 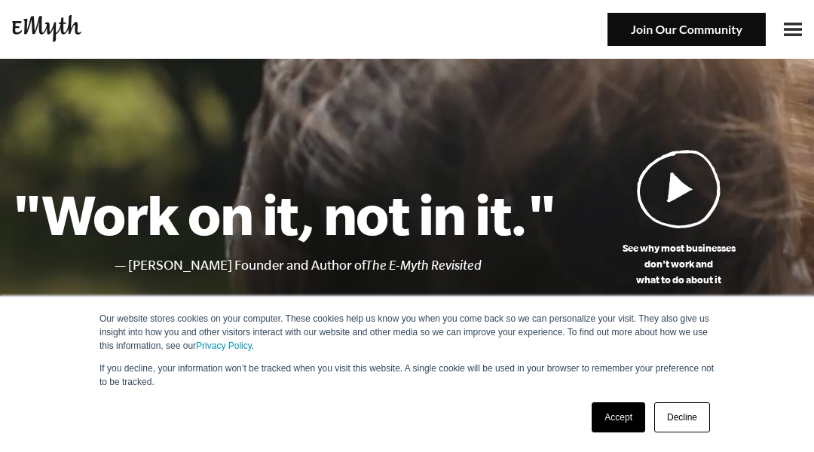 What do you see at coordinates (407, 375) in the screenshot?
I see `p: If you decline, your information won’t be tracked when you visit this website. A single cookie wi...` at bounding box center [407, 375].